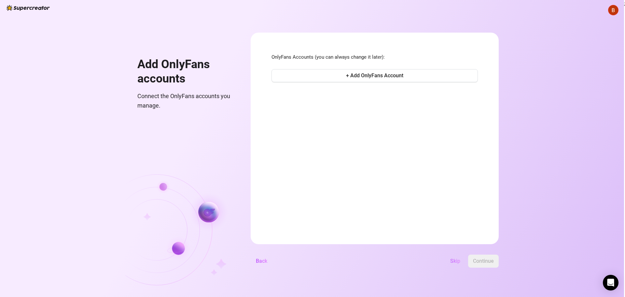 Image resolution: width=625 pixels, height=297 pixels. Describe the element at coordinates (614, 10) in the screenshot. I see `img: ACg8ocKXYRU8Jq8VD33CZY4ZOjFO5vML_rwdYFr8CufDxK4Aq0cF-A=s96-c` at that location.